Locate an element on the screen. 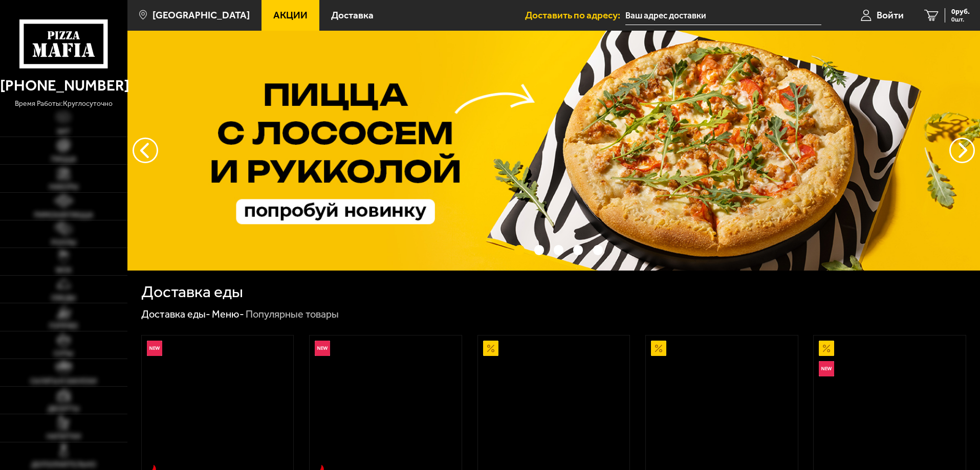 The height and width of the screenshot is (470, 980). span: Пицца is located at coordinates (63, 160).